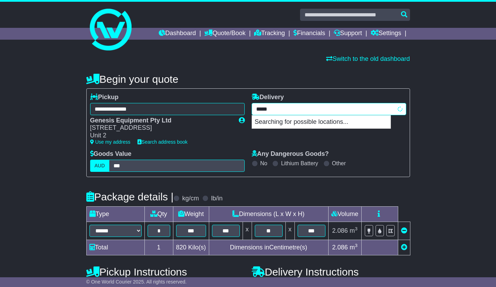  Describe the element at coordinates (268, 214) in the screenshot. I see `td: Dimensions (L x W x H)` at that location.